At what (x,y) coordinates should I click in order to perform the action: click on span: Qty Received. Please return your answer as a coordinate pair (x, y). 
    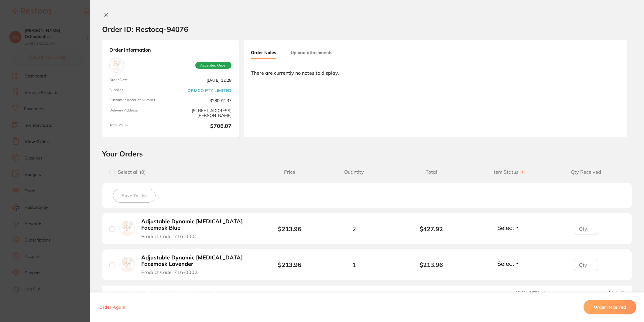
    Looking at the image, I should click on (586, 171).